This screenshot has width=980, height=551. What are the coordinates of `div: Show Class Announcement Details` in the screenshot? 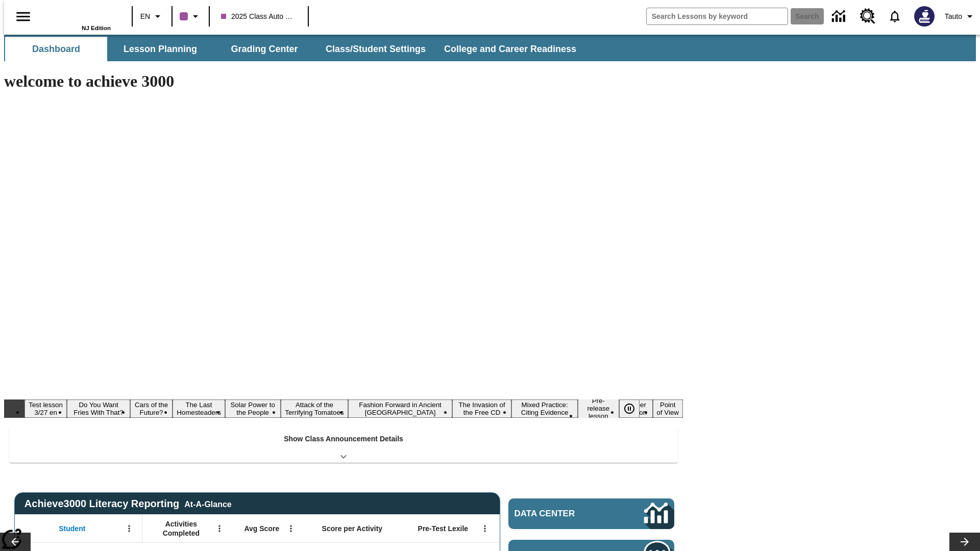 It's located at (344, 445).